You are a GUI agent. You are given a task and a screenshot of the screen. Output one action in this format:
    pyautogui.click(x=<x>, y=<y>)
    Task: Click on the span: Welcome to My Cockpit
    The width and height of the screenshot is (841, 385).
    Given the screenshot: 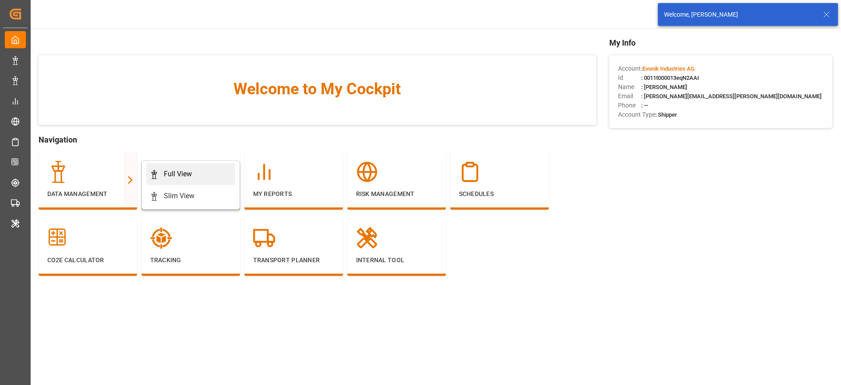 What is the action you would take?
    pyautogui.click(x=317, y=89)
    